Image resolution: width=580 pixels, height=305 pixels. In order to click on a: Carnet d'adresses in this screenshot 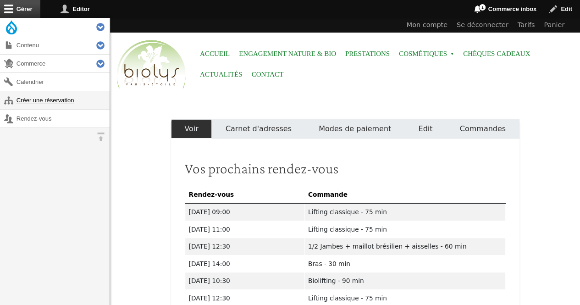, I will do `click(258, 129)`.